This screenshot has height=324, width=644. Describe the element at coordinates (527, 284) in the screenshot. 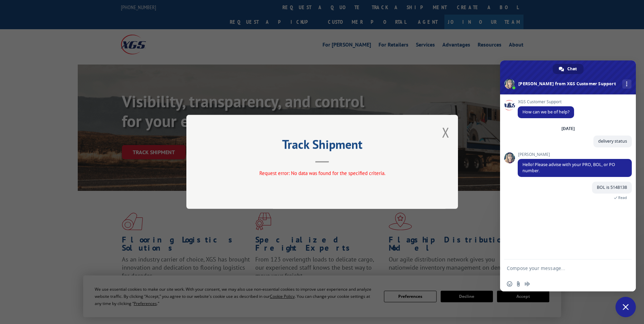

I see `span: Audio message` at that location.